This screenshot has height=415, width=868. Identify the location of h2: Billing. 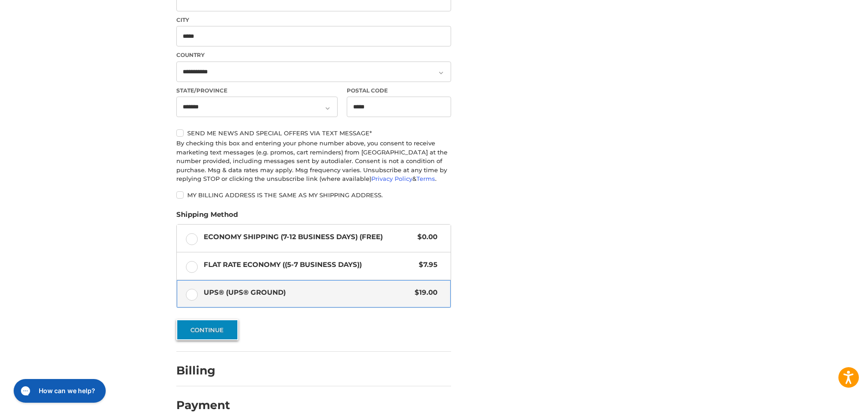
(203, 371).